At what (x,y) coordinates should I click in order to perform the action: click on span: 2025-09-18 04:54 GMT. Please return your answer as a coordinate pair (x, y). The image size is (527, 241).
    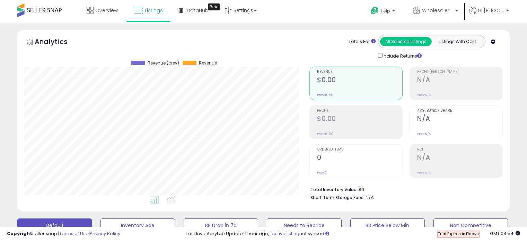
    Looking at the image, I should click on (505, 233).